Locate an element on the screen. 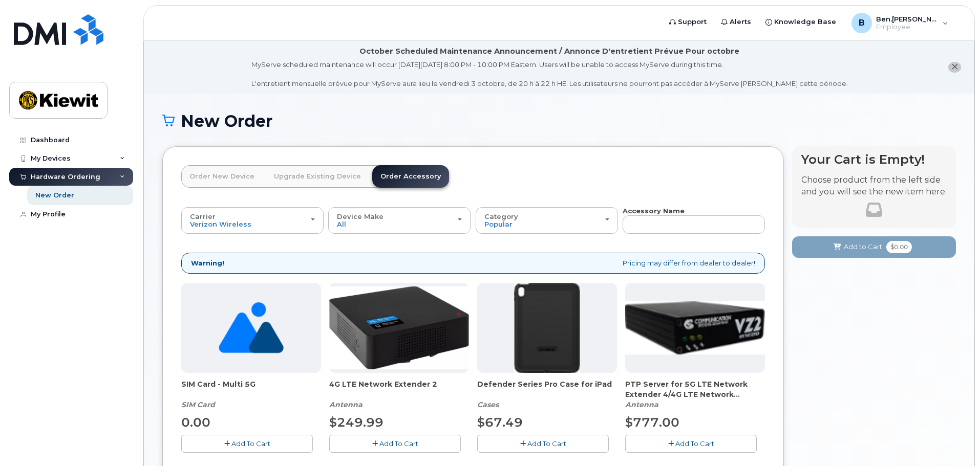 Image resolution: width=980 pixels, height=466 pixels. strong: Accessory Name is located at coordinates (653, 211).